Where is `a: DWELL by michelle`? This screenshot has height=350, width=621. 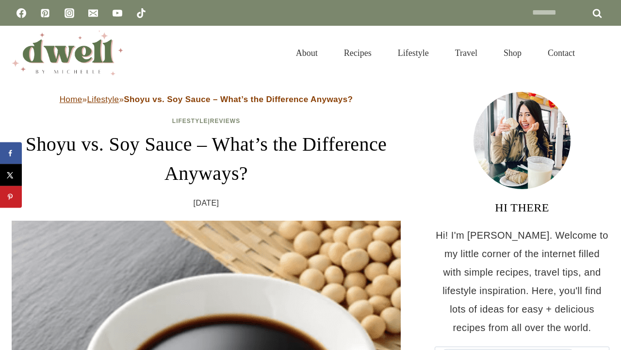
a: DWELL by michelle is located at coordinates (67, 53).